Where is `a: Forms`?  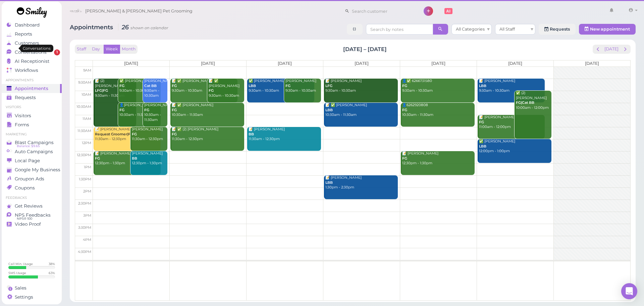 a: Forms is located at coordinates (32, 125).